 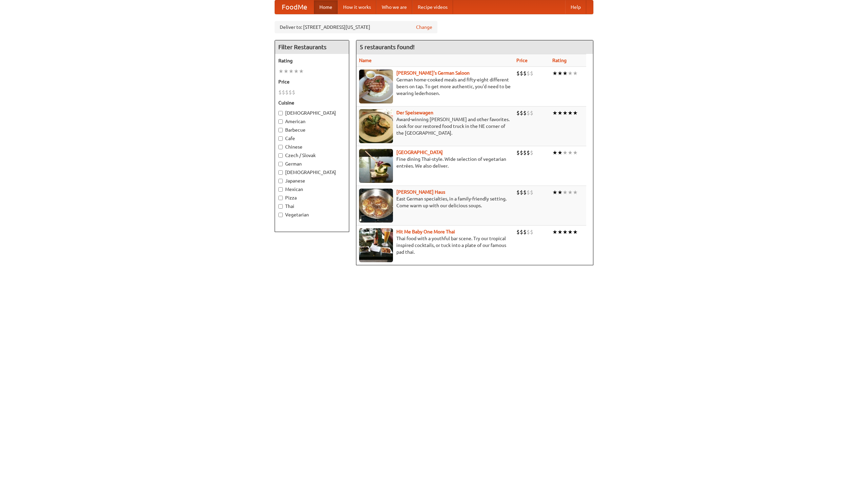 I want to click on img: babythai.jpg, so click(x=376, y=245).